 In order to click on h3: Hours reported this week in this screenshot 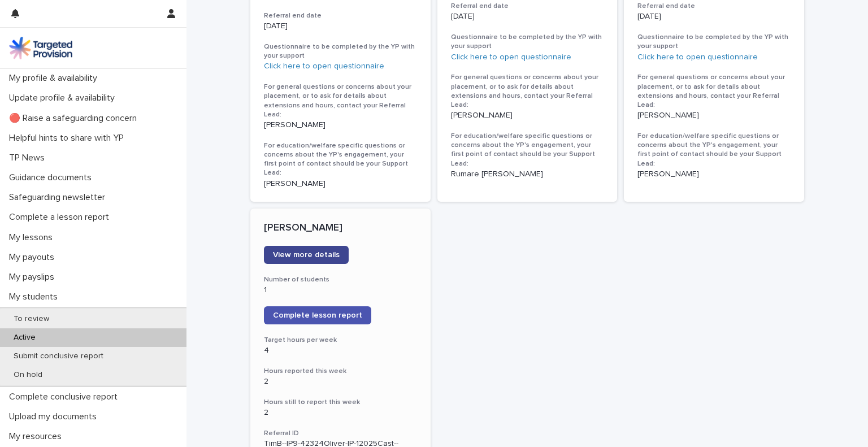, I will do `click(341, 371)`.